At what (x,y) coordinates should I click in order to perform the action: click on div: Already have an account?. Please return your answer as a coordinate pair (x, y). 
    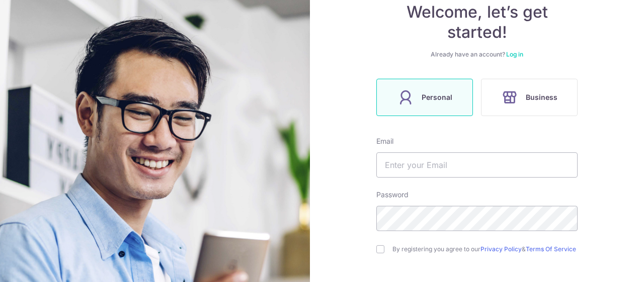
    Looking at the image, I should click on (477, 55).